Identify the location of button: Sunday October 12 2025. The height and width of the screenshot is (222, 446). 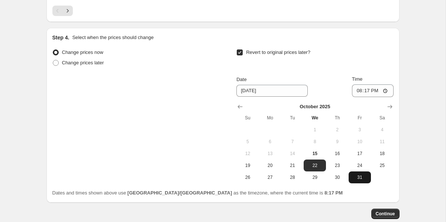
(247, 153).